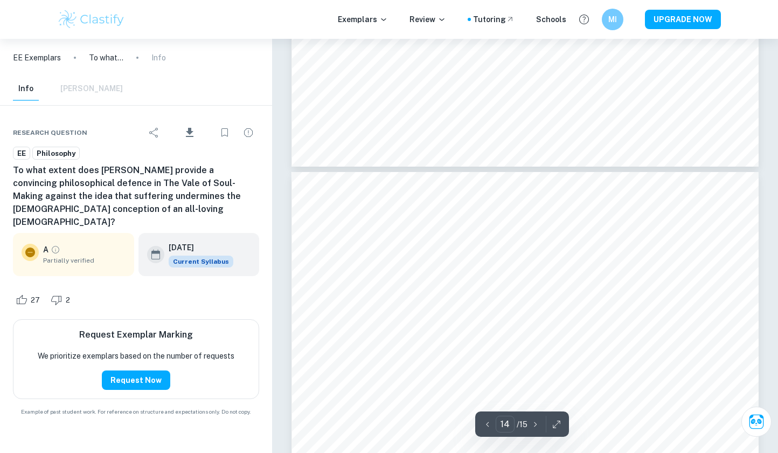  I want to click on h6: Request Exemplar Marking, so click(136, 335).